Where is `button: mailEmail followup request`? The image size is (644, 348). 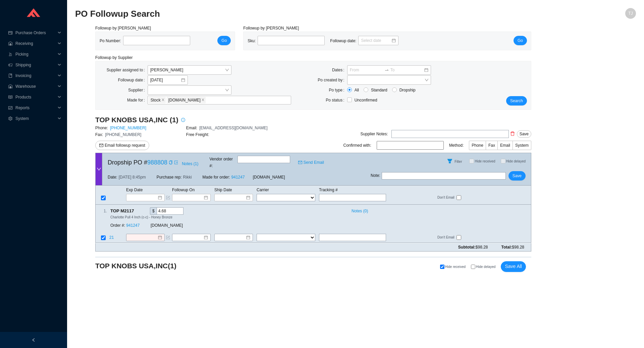
button: mailEmail followup request is located at coordinates (122, 145).